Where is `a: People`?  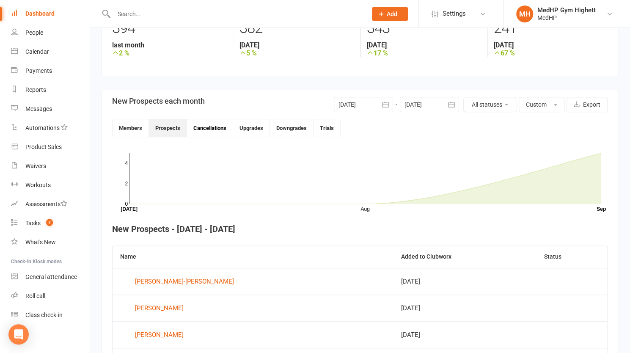 a: People is located at coordinates (50, 33).